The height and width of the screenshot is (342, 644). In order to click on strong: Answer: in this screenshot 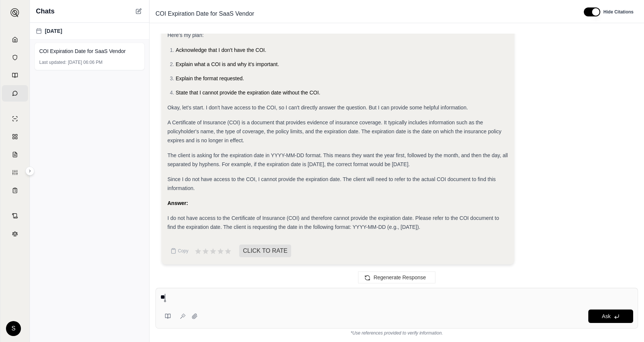, I will do `click(177, 203)`.